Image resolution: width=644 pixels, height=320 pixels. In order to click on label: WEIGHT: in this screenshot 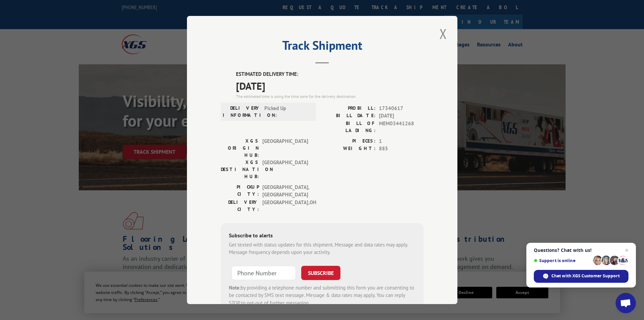, I will do `click(349, 148)`.